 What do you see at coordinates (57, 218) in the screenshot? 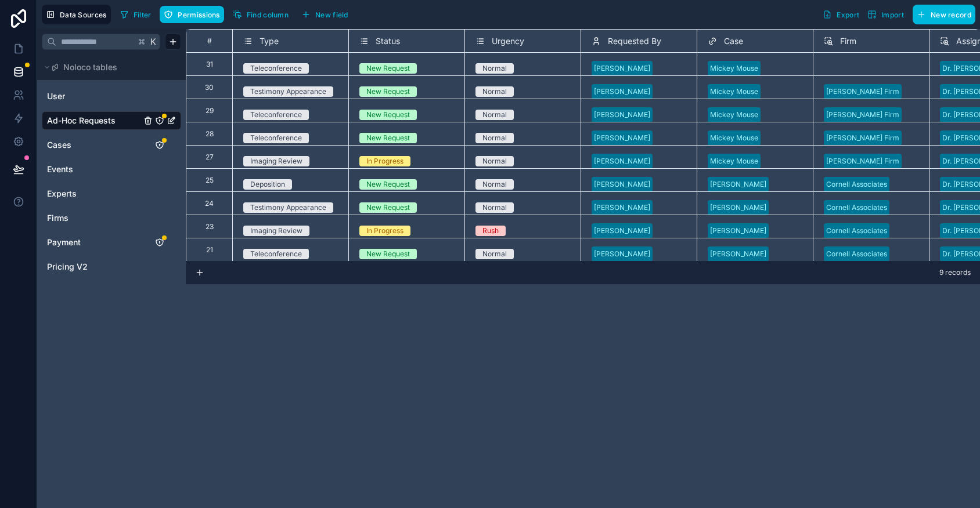
I see `span: Firms` at bounding box center [57, 218].